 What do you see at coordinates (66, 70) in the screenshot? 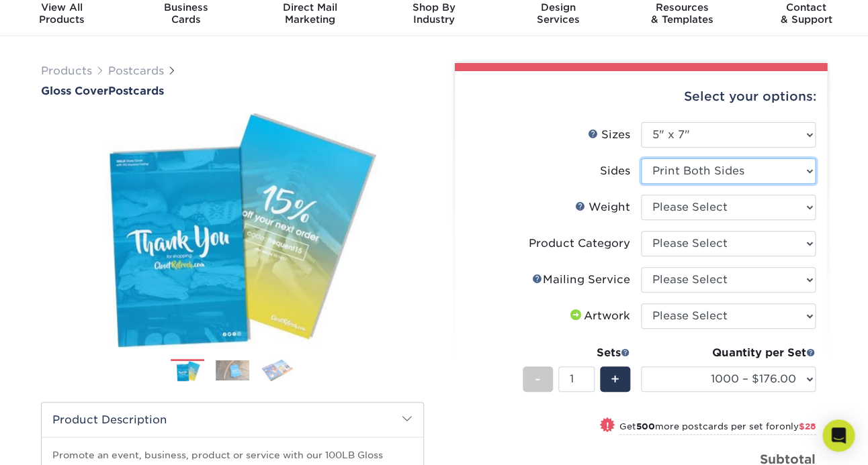
I see `a: Products` at bounding box center [66, 70].